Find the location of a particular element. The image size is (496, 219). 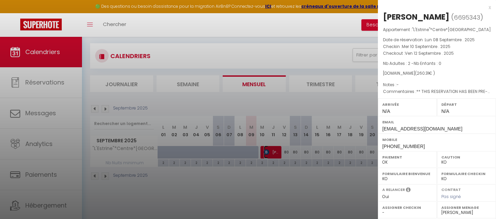

label: A relancer is located at coordinates (394, 189).